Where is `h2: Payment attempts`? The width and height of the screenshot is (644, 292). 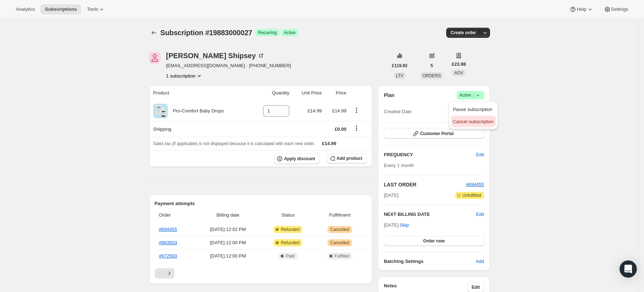
h2: Payment attempts is located at coordinates (261, 203).